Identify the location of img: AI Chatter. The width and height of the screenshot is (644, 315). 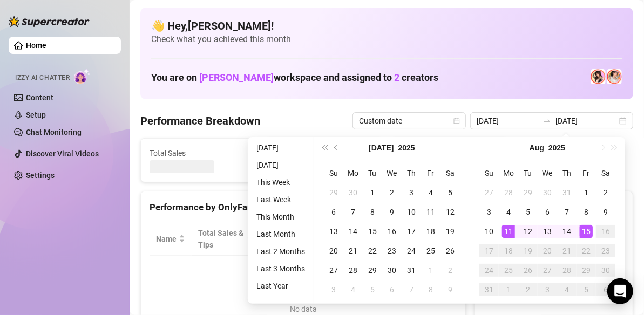
(82, 76).